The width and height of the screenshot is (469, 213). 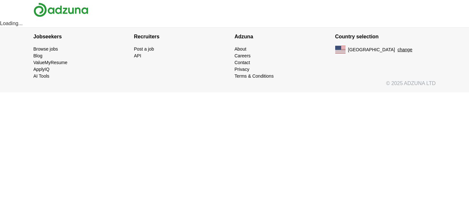 What do you see at coordinates (242, 69) in the screenshot?
I see `a: Privacy` at bounding box center [242, 69].